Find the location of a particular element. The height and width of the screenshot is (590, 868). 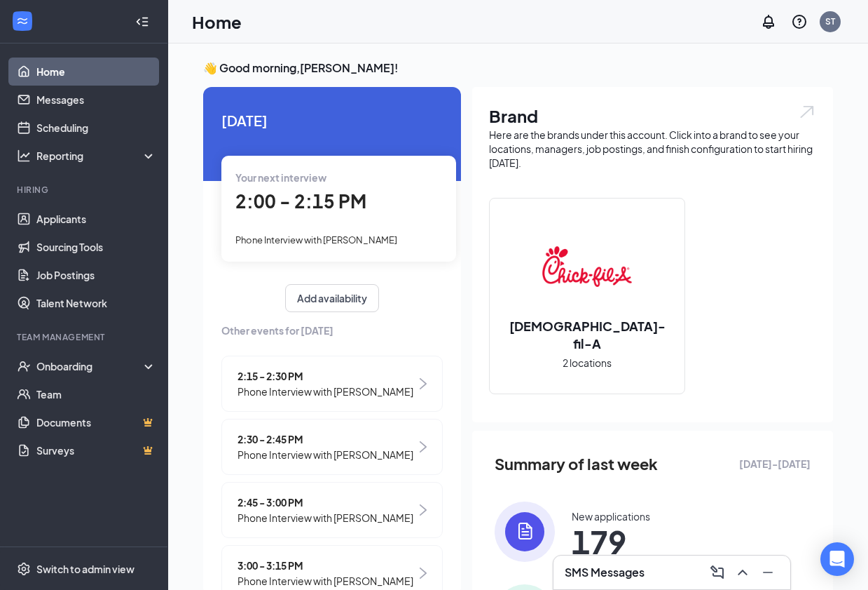

div: Team Management is located at coordinates (85, 337).